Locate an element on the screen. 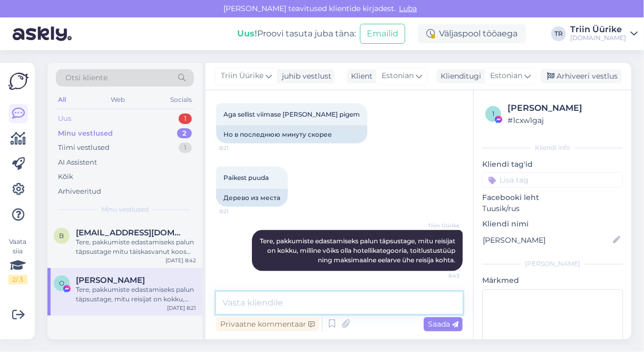 Image resolution: width=644 pixels, height=352 pixels. div: Но в последнюю минуту скорее is located at coordinates (291, 134).